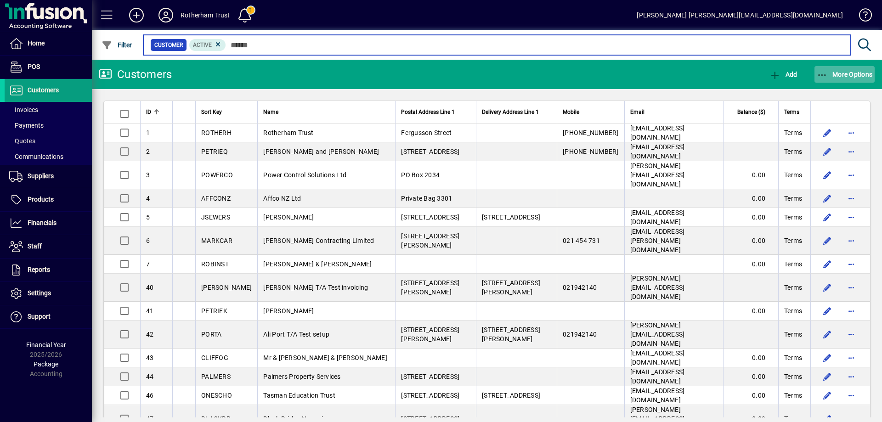 The width and height of the screenshot is (882, 422). Describe the element at coordinates (148, 264) in the screenshot. I see `span: 7` at that location.